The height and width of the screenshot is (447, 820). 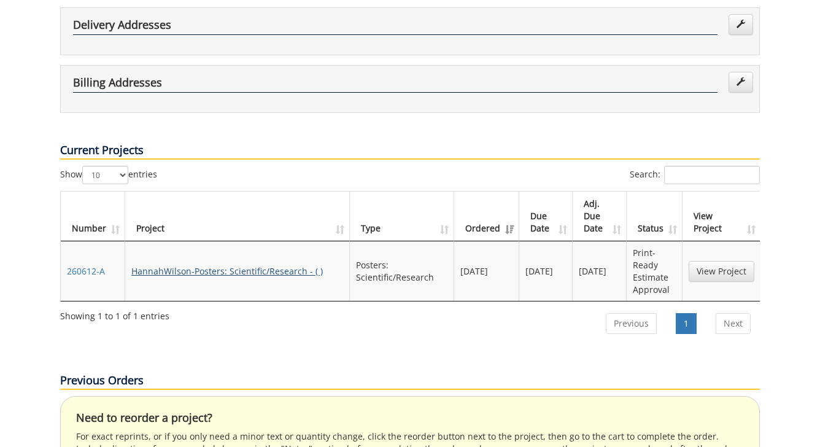 I want to click on h4: Delivery Addresses, so click(x=395, y=27).